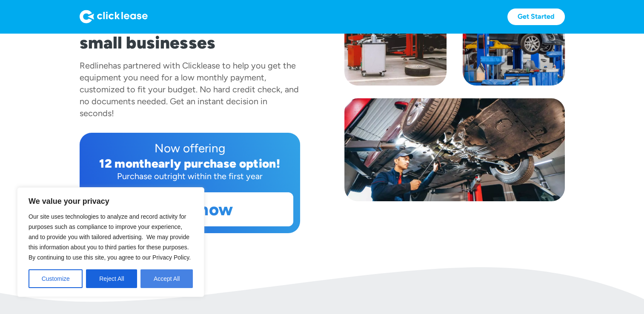  Describe the element at coordinates (113, 17) in the screenshot. I see `img: Logo` at that location.